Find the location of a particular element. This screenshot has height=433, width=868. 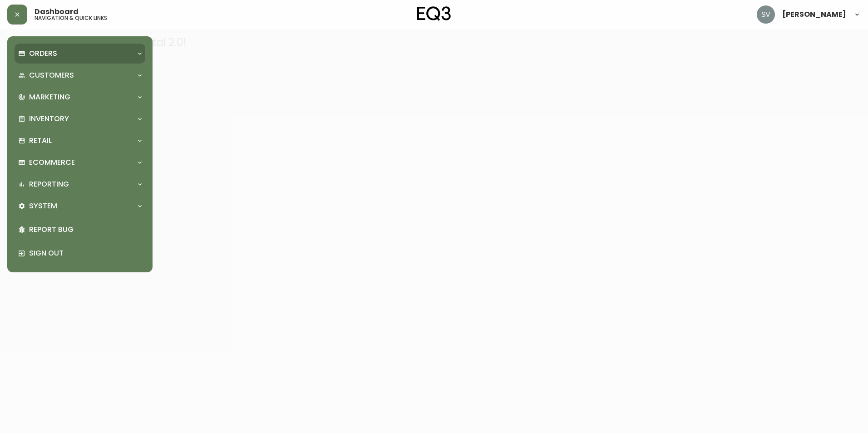

p: Retail is located at coordinates (41, 141).